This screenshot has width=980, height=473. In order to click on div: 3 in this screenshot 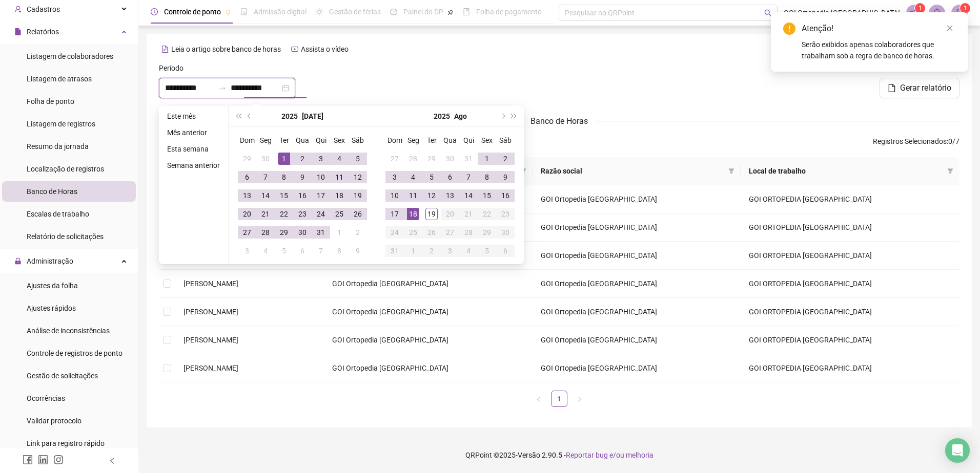, I will do `click(394, 177)`.